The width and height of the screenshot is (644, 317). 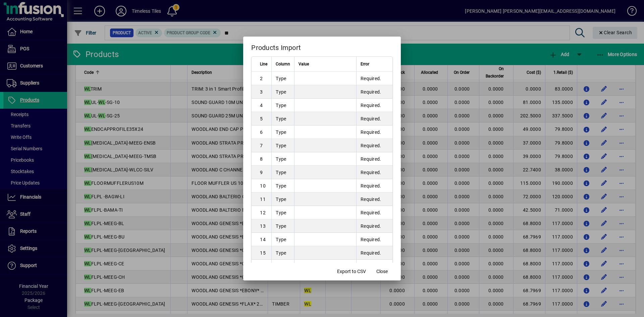 I want to click on span: Export to CSV, so click(x=351, y=271).